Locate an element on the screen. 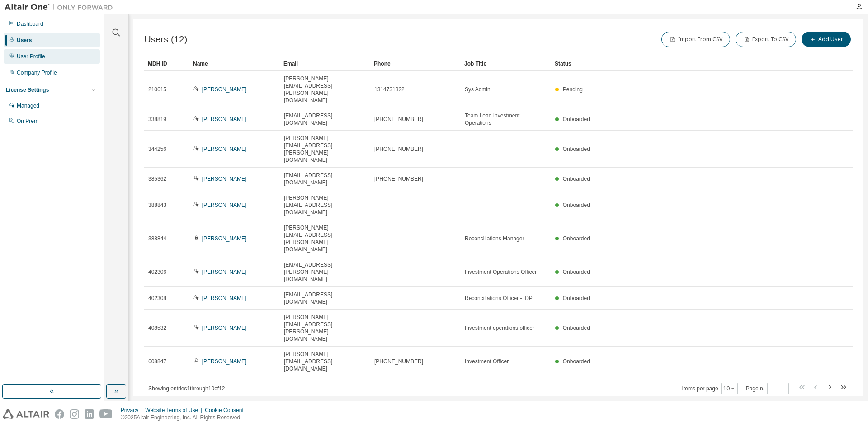 This screenshot has width=868, height=427. span: Investment operations officer is located at coordinates (499, 328).